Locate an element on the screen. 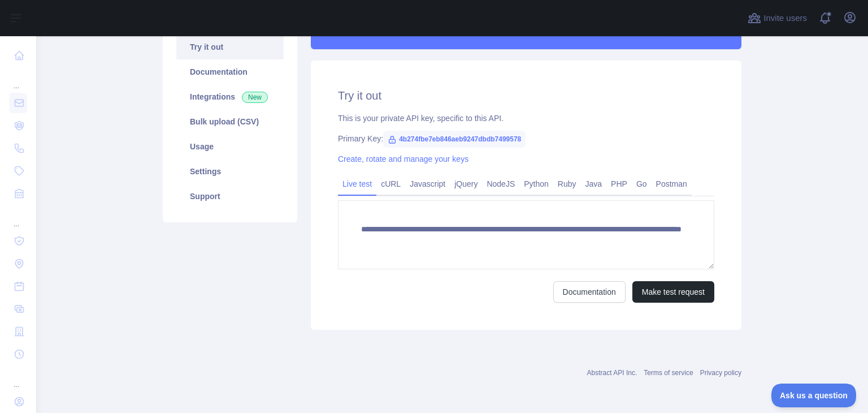  a: Create, rotate and manage your keys is located at coordinates (403, 159).